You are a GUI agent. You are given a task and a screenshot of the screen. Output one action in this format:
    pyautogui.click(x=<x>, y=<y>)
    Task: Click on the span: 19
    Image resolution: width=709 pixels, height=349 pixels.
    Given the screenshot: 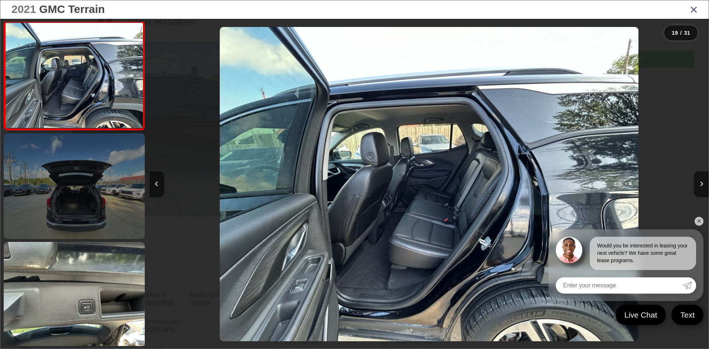 What is the action you would take?
    pyautogui.click(x=675, y=33)
    